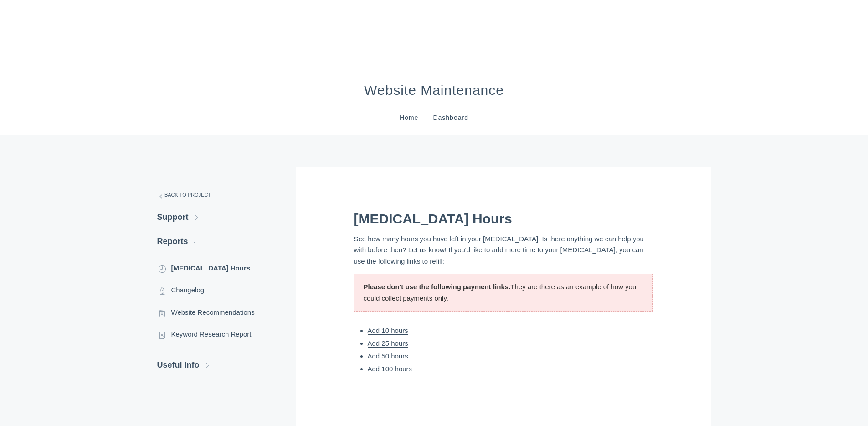 This screenshot has width=868, height=426. What do you see at coordinates (218, 195) in the screenshot?
I see `a: Back to Project` at bounding box center [218, 195].